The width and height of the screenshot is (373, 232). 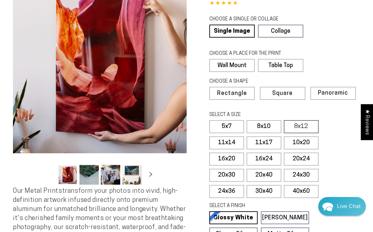 I want to click on legend: CHOOSE A PLACE FOR THE PRINT, so click(x=253, y=54).